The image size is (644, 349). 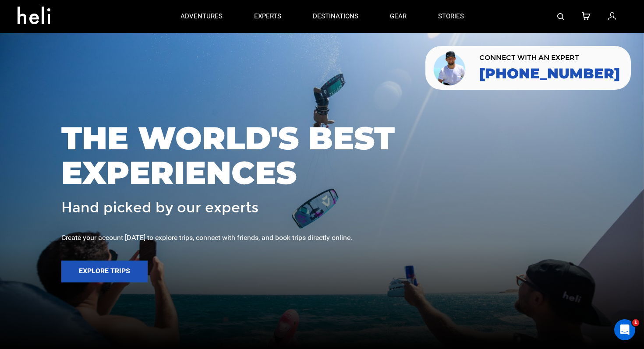 What do you see at coordinates (268, 16) in the screenshot?
I see `p: experts` at bounding box center [268, 16].